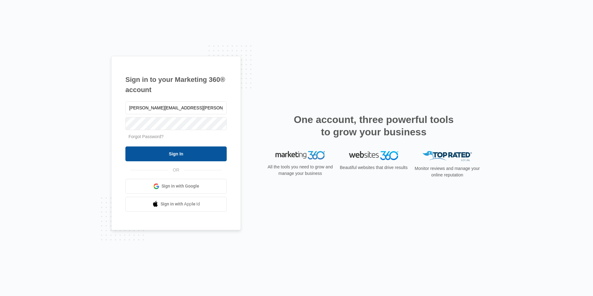  Describe the element at coordinates (180, 186) in the screenshot. I see `span: Sign in with Google` at that location.